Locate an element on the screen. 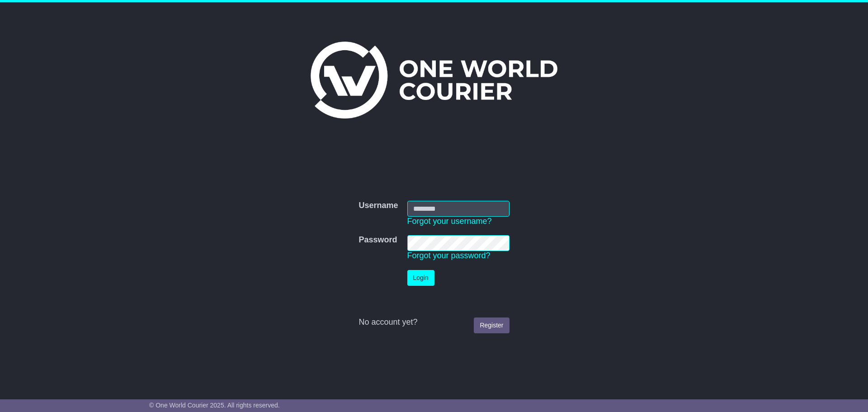  a: Register is located at coordinates (492, 325).